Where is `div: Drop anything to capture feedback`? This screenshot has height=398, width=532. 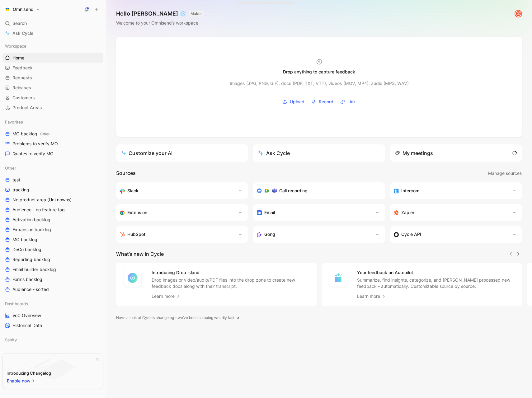 div: Drop anything to capture feedback is located at coordinates (319, 72).